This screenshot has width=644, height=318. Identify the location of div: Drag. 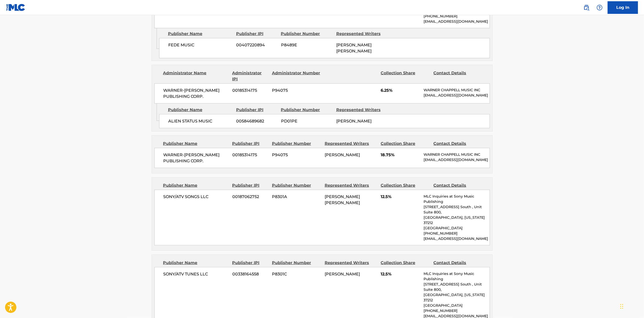
(622, 306).